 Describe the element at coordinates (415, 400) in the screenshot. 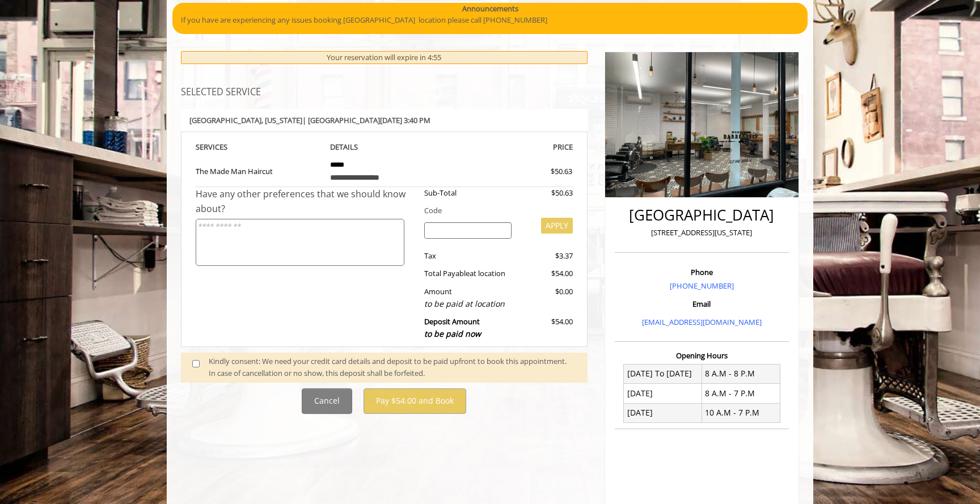

I see `button: Pay $54.00 and Book` at that location.